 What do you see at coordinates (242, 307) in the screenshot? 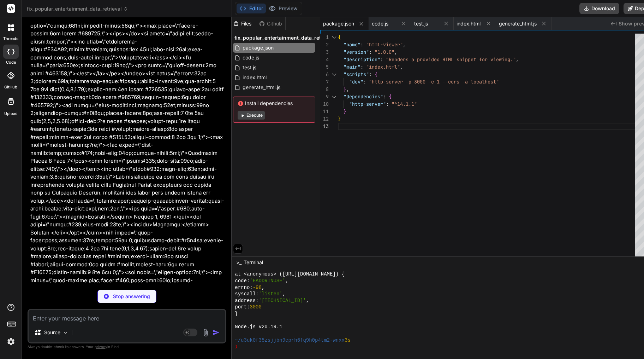
I see `span: port:` at bounding box center [242, 307].